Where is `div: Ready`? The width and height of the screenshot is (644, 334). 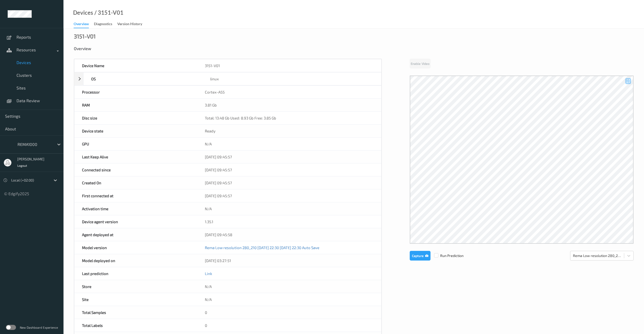
div: Ready is located at coordinates (289, 131).